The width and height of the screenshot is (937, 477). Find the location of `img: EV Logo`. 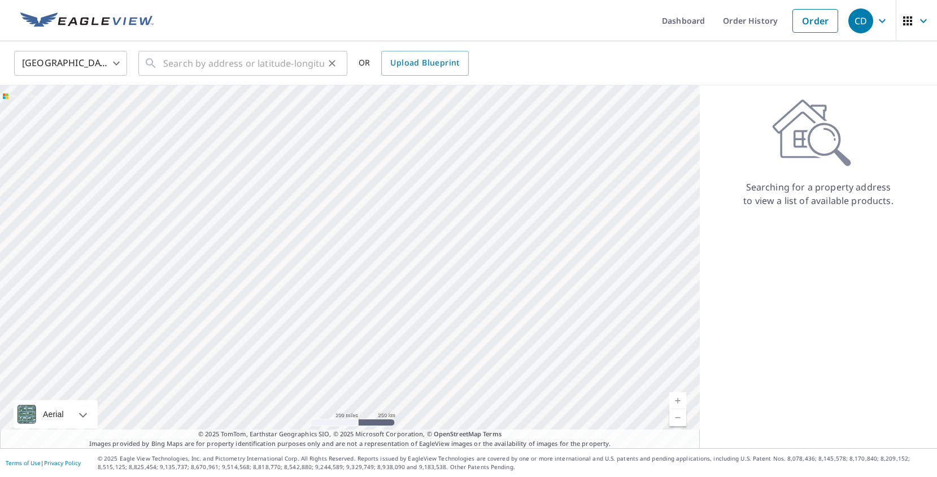

img: EV Logo is located at coordinates (87, 21).